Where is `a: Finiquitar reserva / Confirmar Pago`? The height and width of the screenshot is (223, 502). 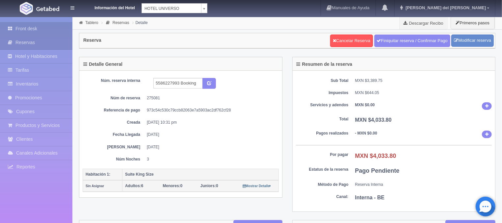 a: Finiquitar reserva / Confirmar Pago is located at coordinates (412, 41).